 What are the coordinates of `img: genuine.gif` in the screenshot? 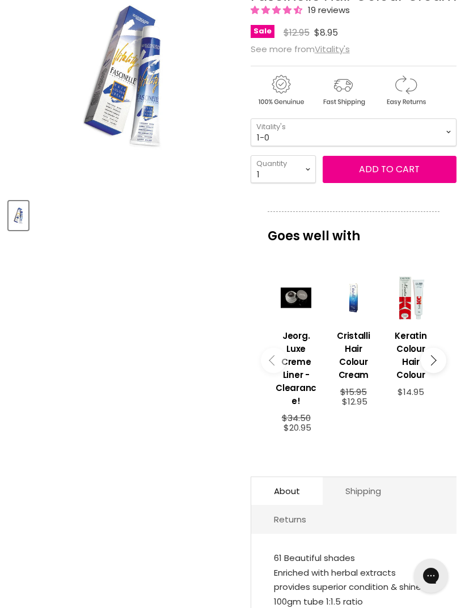 It's located at (281, 90).